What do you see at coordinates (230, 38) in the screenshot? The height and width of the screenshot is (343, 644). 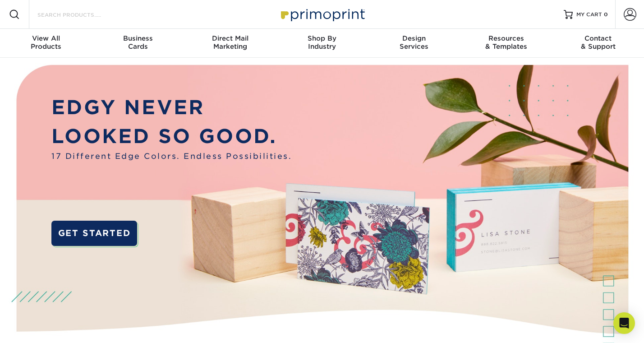 I see `span: Direct Mail` at bounding box center [230, 38].